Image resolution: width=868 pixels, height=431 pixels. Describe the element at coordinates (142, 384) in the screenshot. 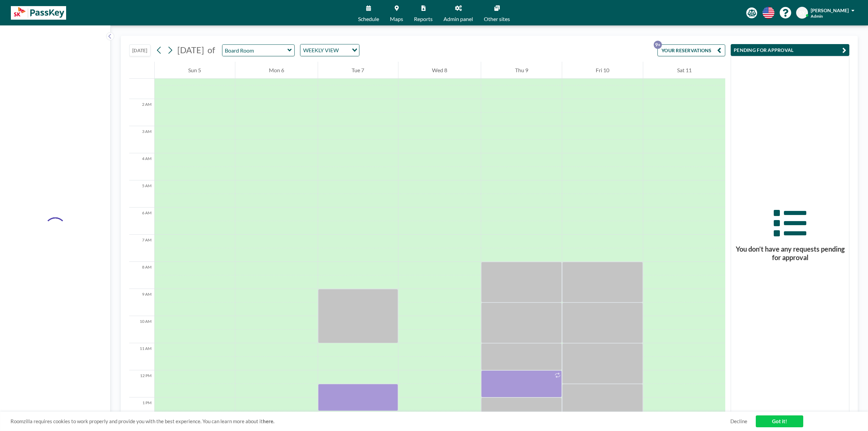

I see `div: 12 PM` at that location.